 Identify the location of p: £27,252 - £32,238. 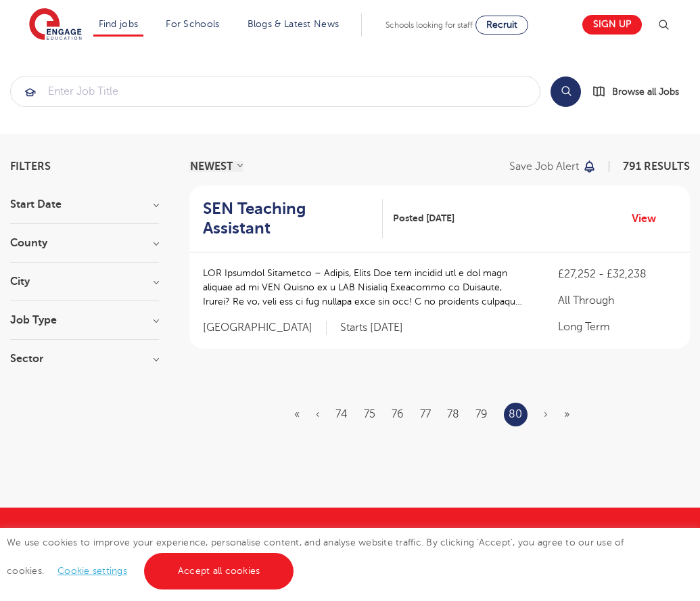
(616, 274).